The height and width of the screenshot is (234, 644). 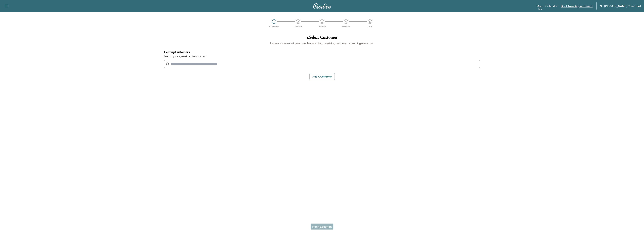 I want to click on div: Vehicle, so click(x=322, y=27).